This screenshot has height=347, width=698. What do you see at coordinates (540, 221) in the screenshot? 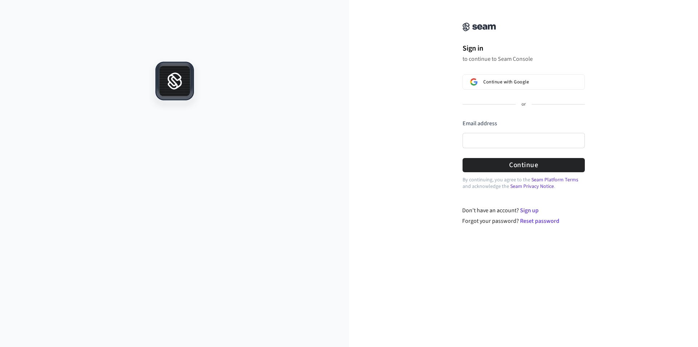
I see `a: Reset password` at bounding box center [540, 221].